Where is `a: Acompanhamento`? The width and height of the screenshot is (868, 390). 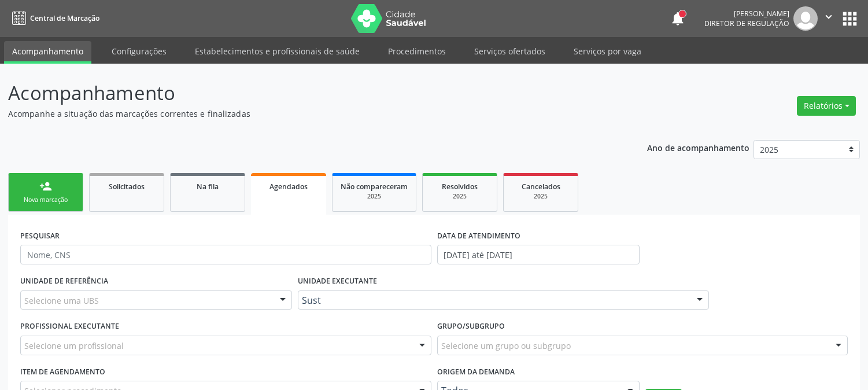 a: Acompanhamento is located at coordinates (48, 52).